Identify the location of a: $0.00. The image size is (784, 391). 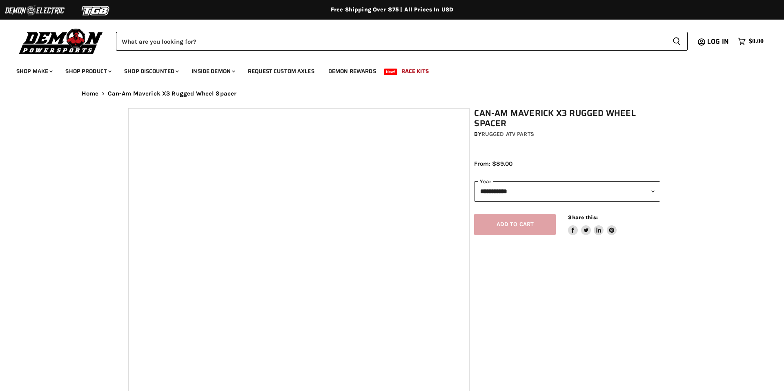
(750, 41).